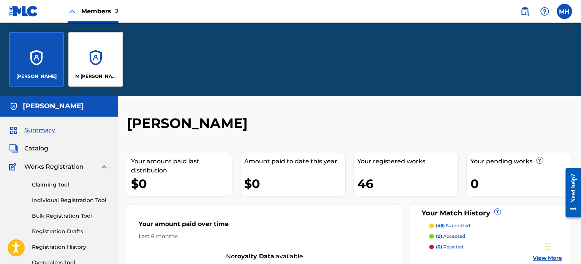  I want to click on p: submitted, so click(453, 226).